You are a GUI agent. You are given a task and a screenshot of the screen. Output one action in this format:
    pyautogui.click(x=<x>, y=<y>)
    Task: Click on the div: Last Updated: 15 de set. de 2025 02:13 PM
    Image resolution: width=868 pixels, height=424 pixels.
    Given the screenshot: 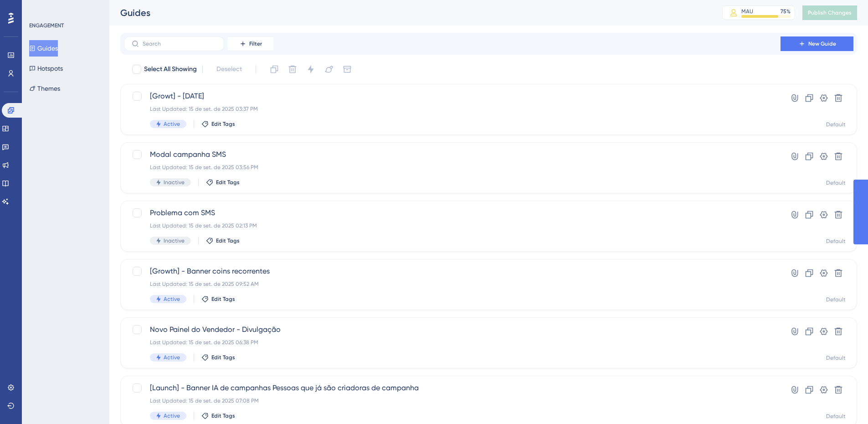 What is the action you would take?
    pyautogui.click(x=452, y=226)
    